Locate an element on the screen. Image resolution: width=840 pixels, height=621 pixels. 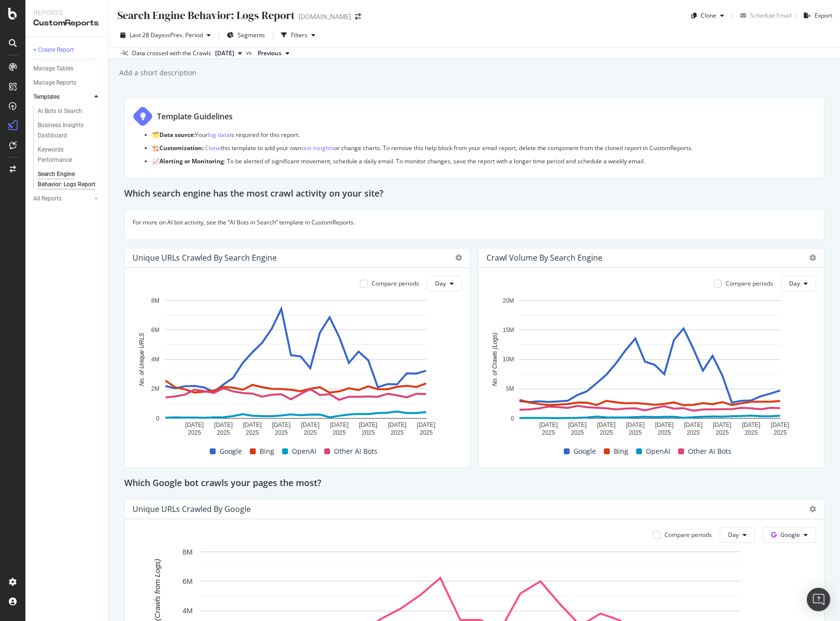
a: log data is located at coordinates (219, 134).